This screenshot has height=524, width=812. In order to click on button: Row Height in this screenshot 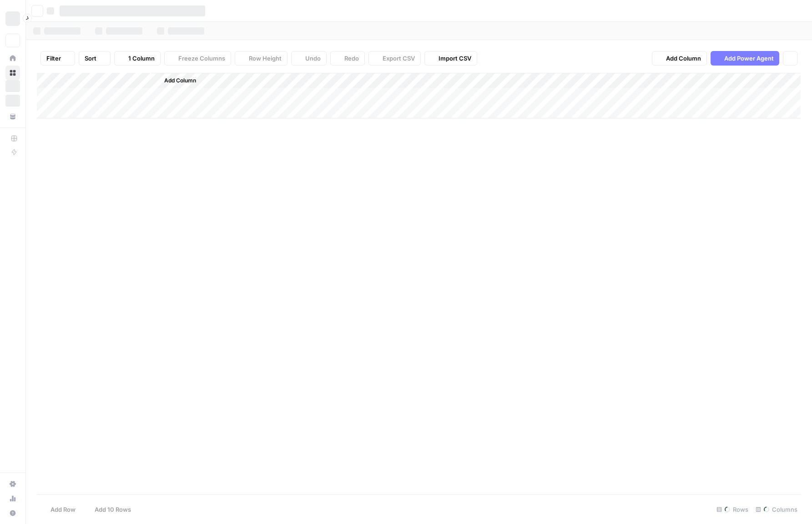, I will do `click(261, 58)`.